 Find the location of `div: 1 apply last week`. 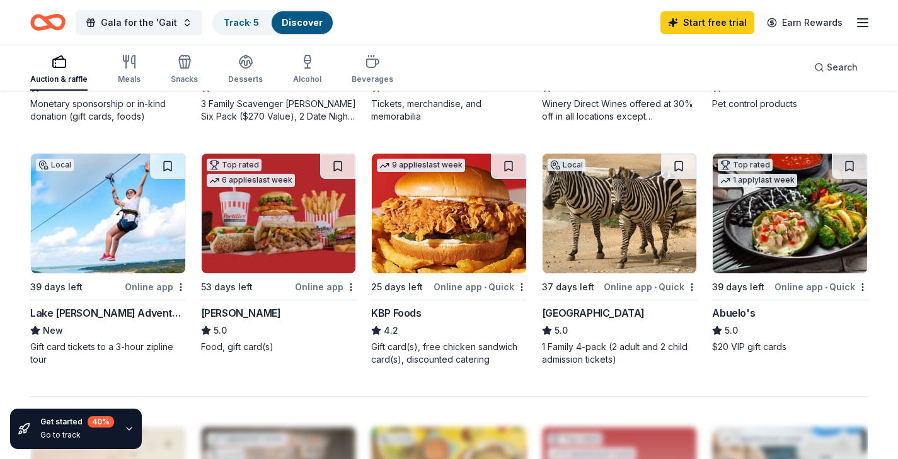

div: 1 apply last week is located at coordinates (757, 180).